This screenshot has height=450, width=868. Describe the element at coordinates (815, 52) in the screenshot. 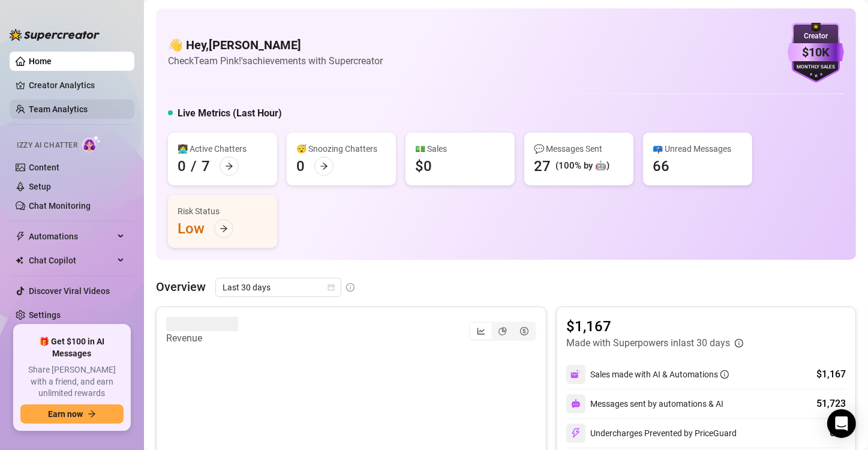

I see `div: $10K` at that location.